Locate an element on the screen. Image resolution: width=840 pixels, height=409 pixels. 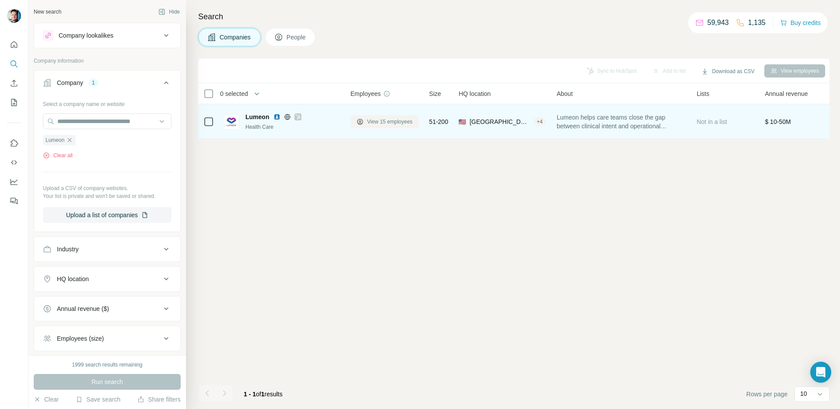
div: HQ location is located at coordinates (73, 279).